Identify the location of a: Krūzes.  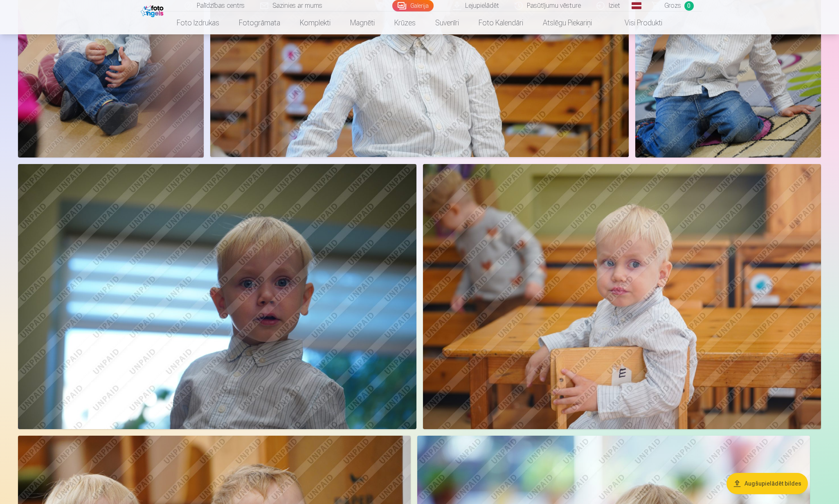
(405, 23).